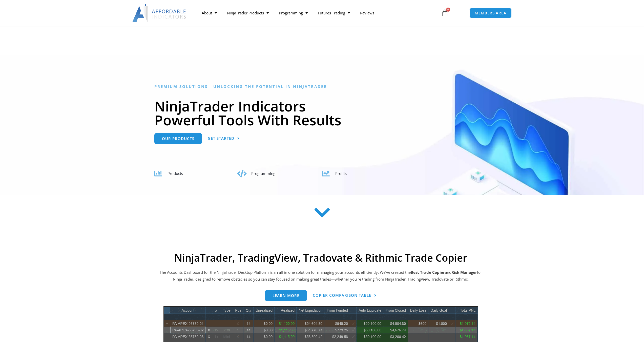 The height and width of the screenshot is (342, 644). What do you see at coordinates (427, 272) in the screenshot?
I see `b: Best Trade Copier` at bounding box center [427, 272].